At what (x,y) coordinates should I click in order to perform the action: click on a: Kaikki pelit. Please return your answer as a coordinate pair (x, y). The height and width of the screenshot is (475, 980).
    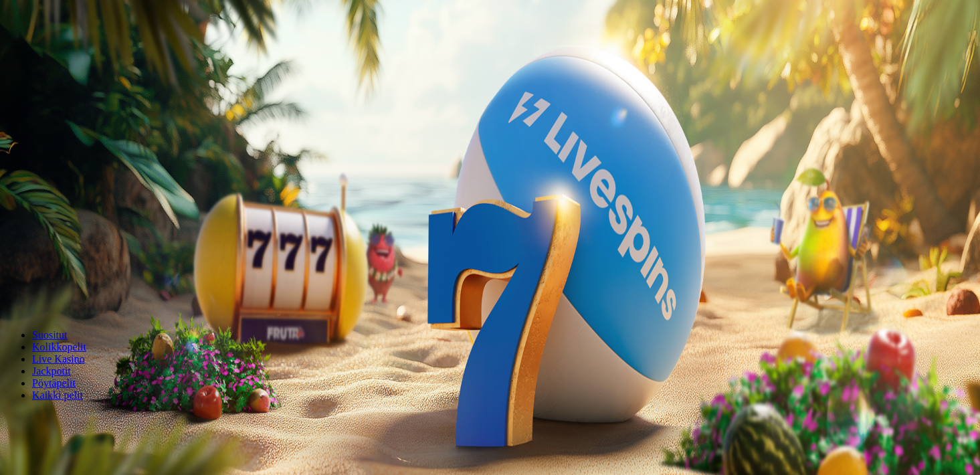
    Looking at the image, I should click on (58, 394).